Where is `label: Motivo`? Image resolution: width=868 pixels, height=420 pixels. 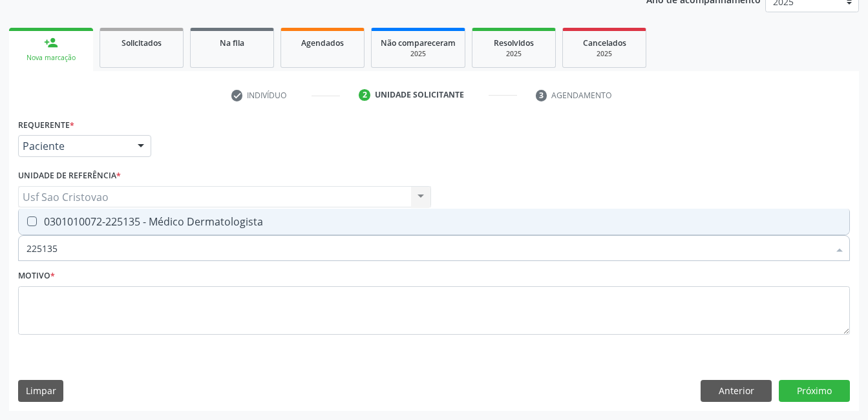
label: Motivo is located at coordinates (36, 276).